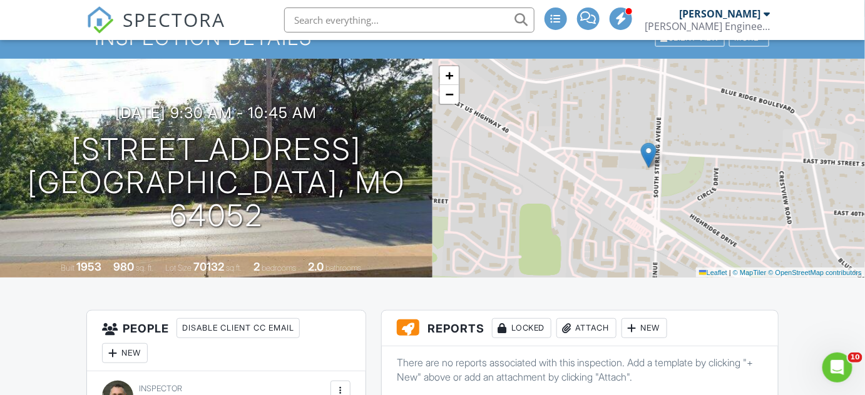 Image resolution: width=865 pixels, height=395 pixels. What do you see at coordinates (238, 328) in the screenshot?
I see `div: Disable Client CC Email` at bounding box center [238, 328].